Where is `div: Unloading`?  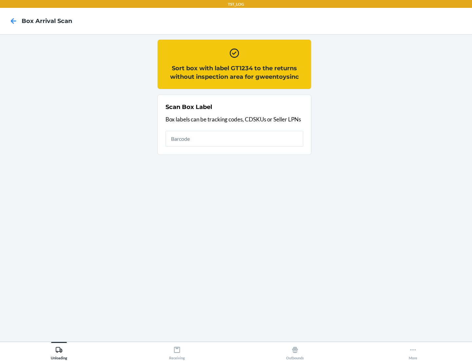
div: Unloading is located at coordinates (59, 351).